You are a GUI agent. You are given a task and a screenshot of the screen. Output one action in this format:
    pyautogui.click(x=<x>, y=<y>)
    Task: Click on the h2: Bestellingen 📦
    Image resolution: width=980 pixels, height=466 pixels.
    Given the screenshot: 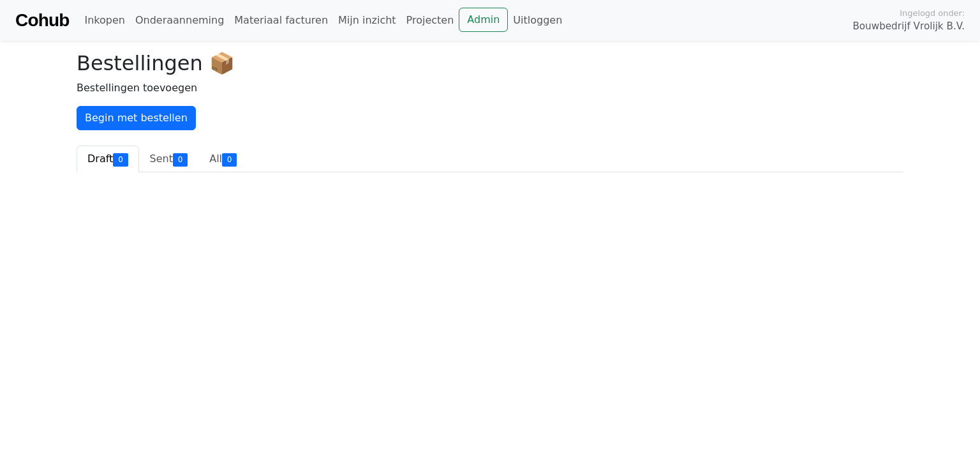 What is the action you would take?
    pyautogui.click(x=490, y=63)
    